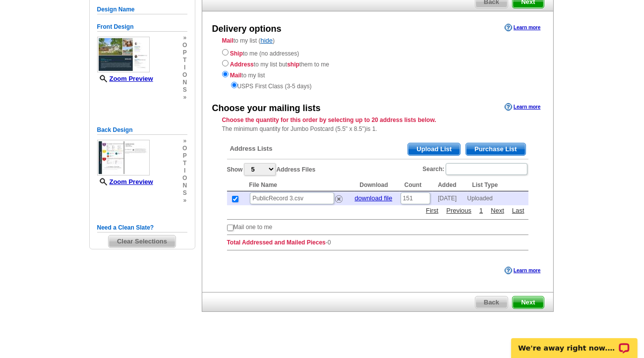 The image size is (644, 358). What do you see at coordinates (432, 210) in the screenshot?
I see `a: First` at bounding box center [432, 210].